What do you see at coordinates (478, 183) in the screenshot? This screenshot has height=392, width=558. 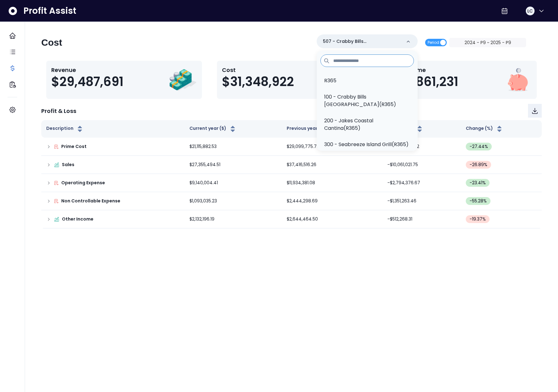 I see `span: -23.41 %` at bounding box center [478, 183].